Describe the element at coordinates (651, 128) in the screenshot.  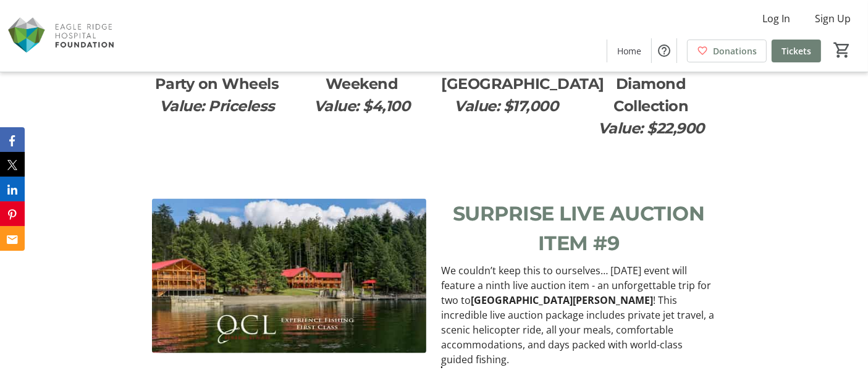
I see `em: Value: $22,900` at that location.